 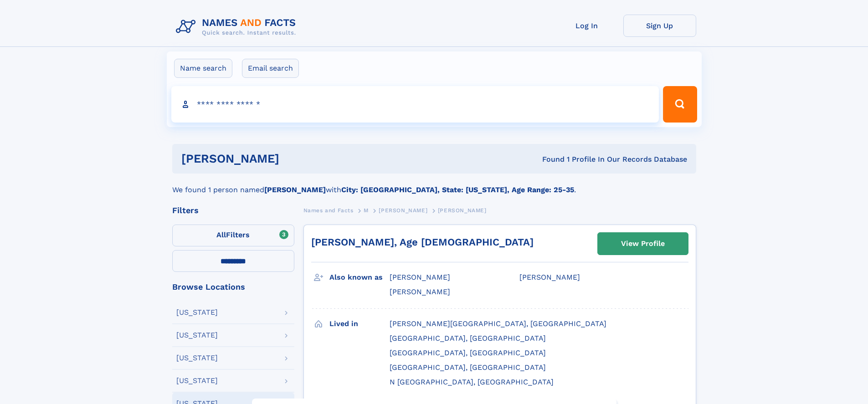 I want to click on h3: Lived in, so click(x=359, y=324).